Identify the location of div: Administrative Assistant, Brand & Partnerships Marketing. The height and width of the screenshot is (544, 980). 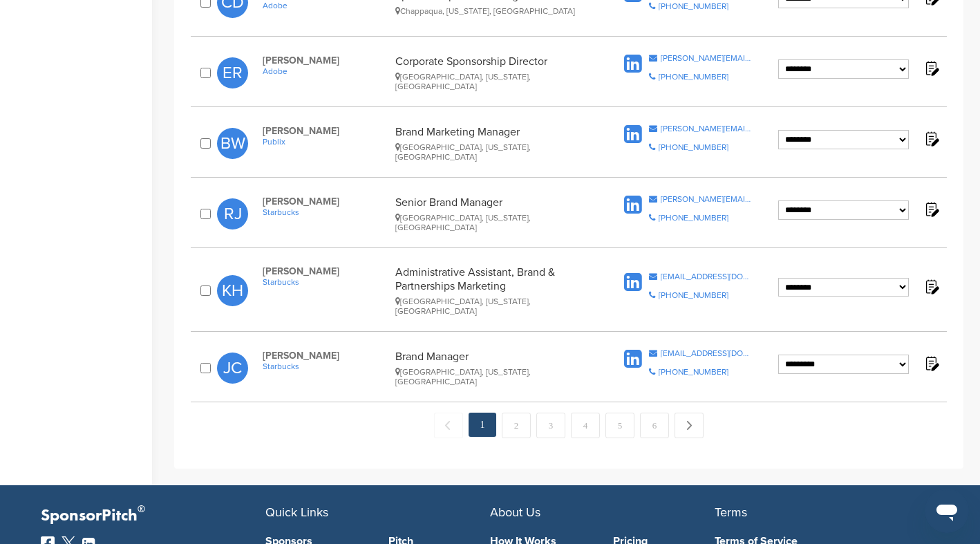
(493, 290).